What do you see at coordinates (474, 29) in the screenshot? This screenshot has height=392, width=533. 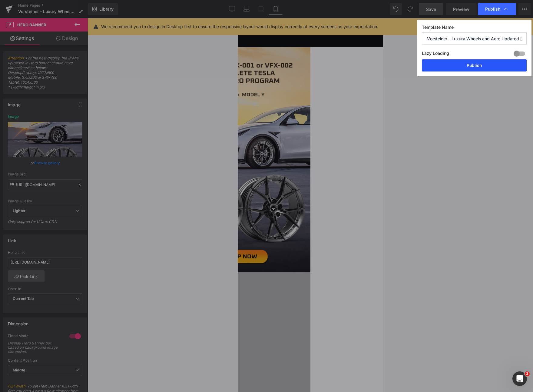 I see `label: Template Name` at bounding box center [474, 29].